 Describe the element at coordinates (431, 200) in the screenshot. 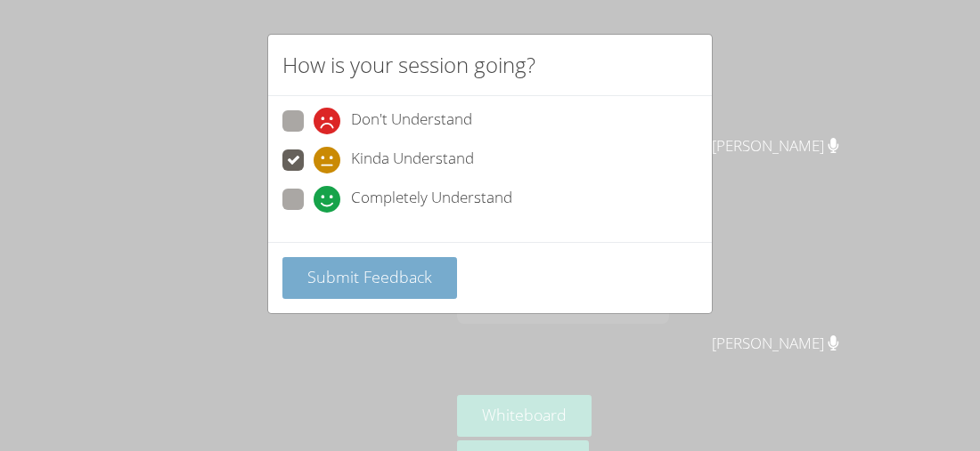

I see `span: Completely Understand` at that location.